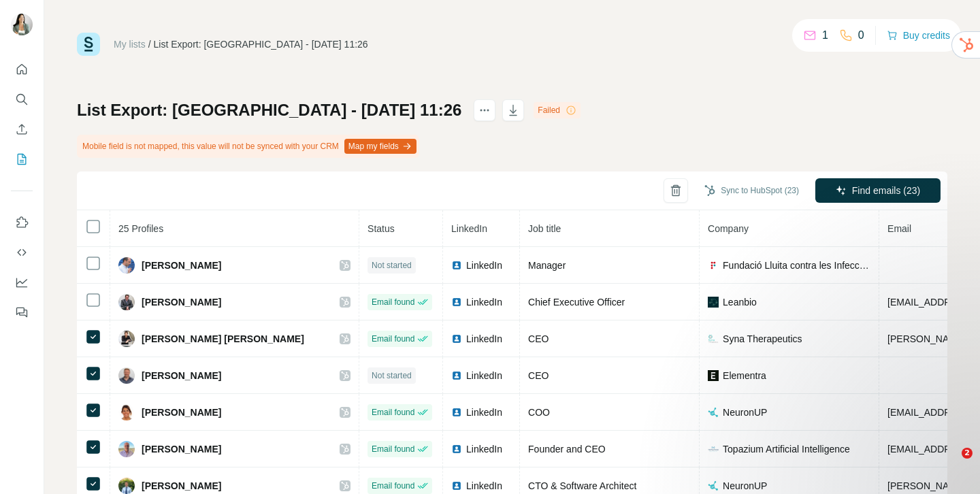 The image size is (980, 494). I want to click on button: Quick start, so click(22, 70).